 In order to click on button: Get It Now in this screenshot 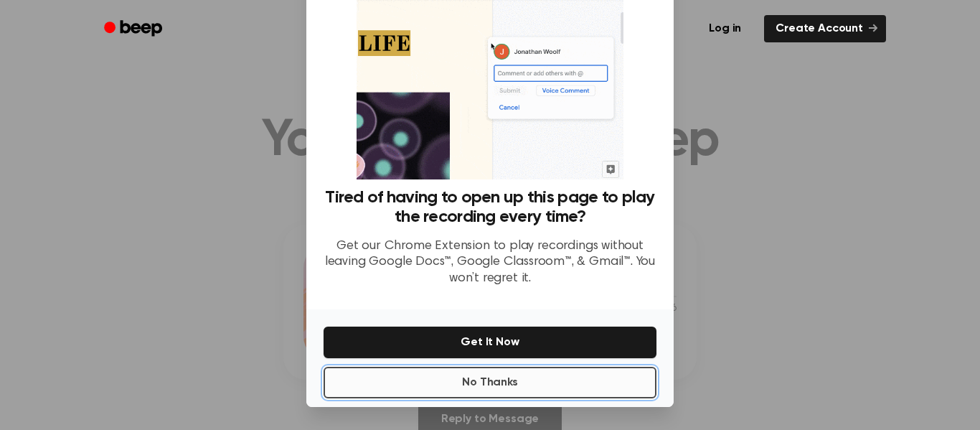, I will do `click(490, 342)`.